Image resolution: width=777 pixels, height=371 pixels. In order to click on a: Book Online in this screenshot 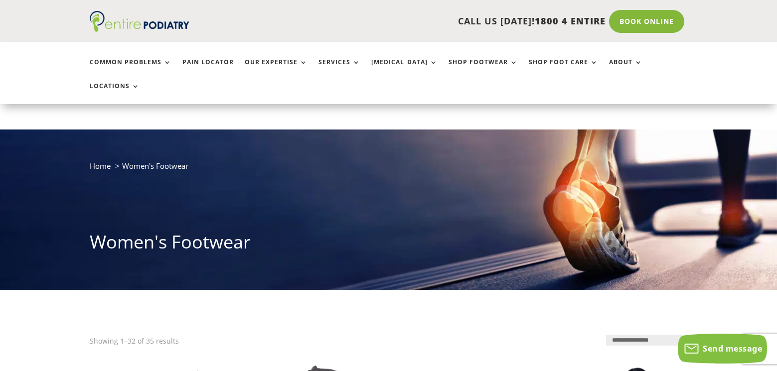, I will do `click(647, 21)`.